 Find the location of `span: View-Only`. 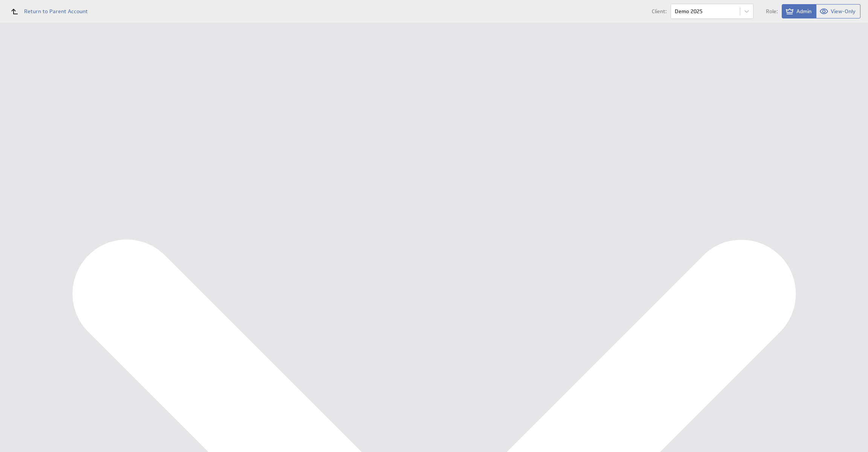

span: View-Only is located at coordinates (844, 12).